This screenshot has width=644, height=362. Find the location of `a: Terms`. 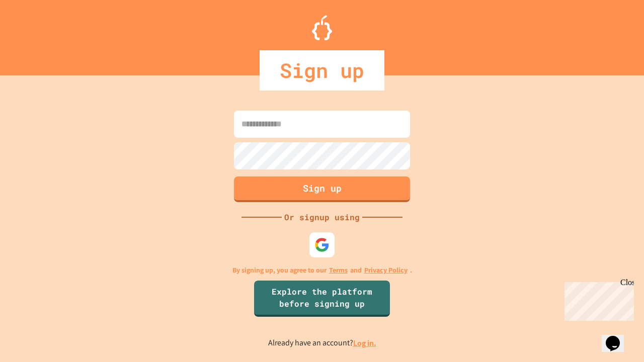

a: Terms is located at coordinates (338, 270).